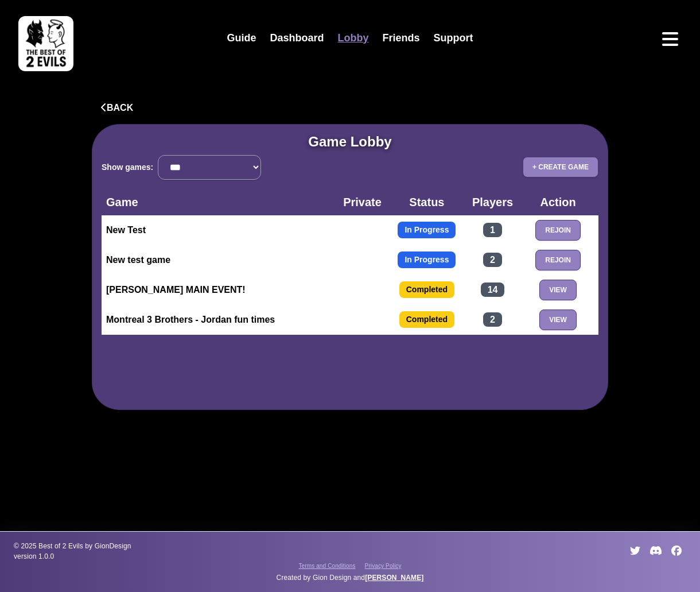 This screenshot has height=592, width=700. I want to click on label: Show games:, so click(128, 167).